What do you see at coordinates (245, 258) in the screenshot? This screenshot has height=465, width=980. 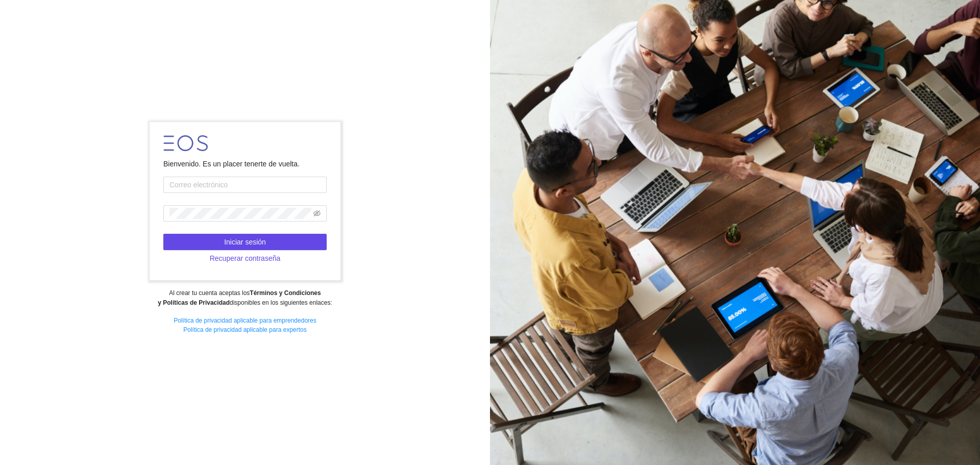 I see `button: Recuperar contraseña` at bounding box center [245, 258].